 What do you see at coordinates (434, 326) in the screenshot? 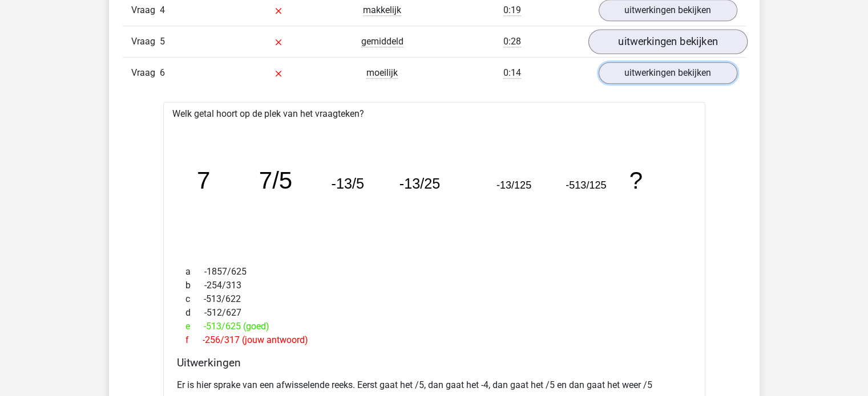
I see `div: -513/625 (goed)` at bounding box center [434, 326].